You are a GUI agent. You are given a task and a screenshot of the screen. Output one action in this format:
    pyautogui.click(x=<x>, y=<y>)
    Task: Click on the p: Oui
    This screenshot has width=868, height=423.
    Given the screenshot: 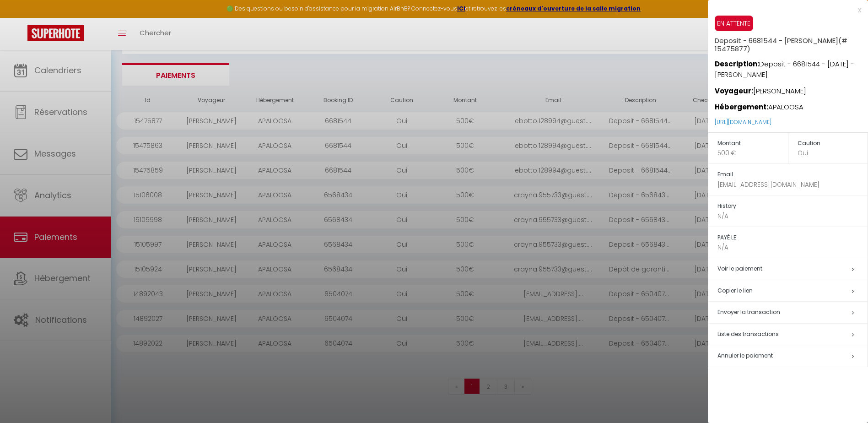 What is the action you would take?
    pyautogui.click(x=833, y=153)
    